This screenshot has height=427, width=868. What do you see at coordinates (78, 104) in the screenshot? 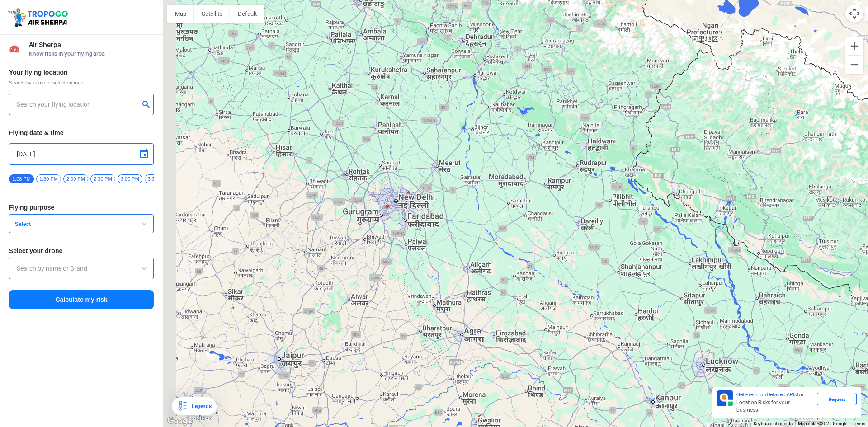
I see `input: Search your flying location` at bounding box center [78, 104].